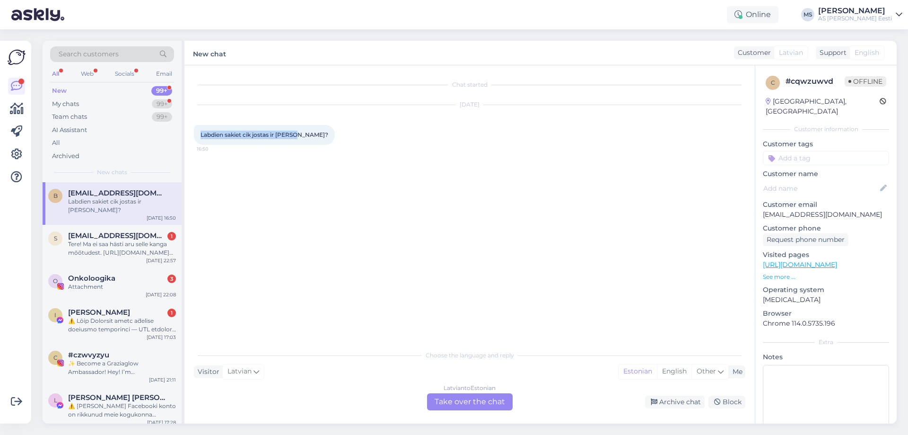 The height and width of the screenshot is (435, 908). I want to click on p: Notes, so click(826, 357).